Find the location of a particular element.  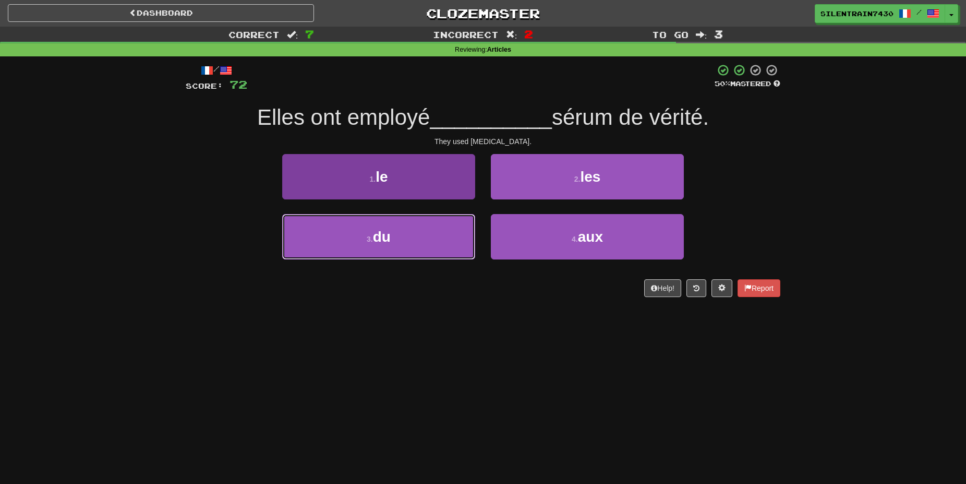

span: sérum de vérité. is located at coordinates (630, 117).